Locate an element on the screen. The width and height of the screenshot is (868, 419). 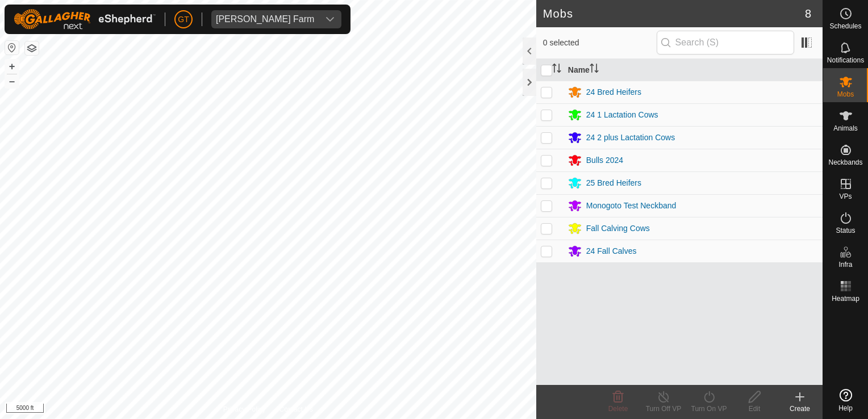
div: 24 Bred Heifers is located at coordinates (614, 92).